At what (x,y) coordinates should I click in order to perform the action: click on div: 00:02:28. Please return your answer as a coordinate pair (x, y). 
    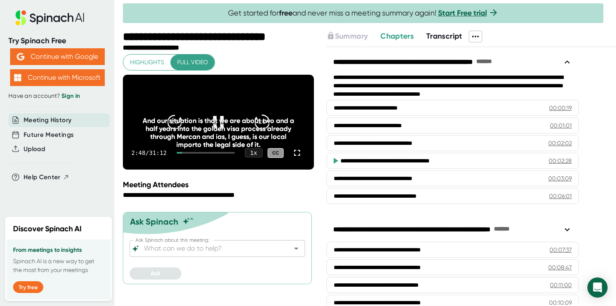
    Looking at the image, I should click on (560, 161).